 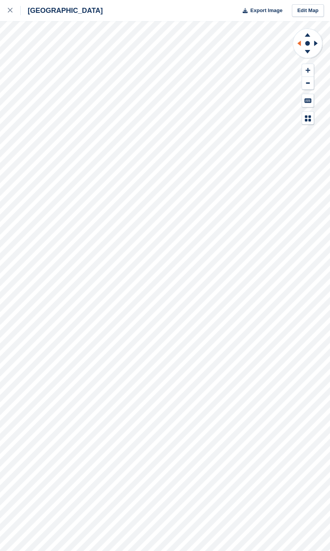 I want to click on button: Export Image, so click(x=260, y=11).